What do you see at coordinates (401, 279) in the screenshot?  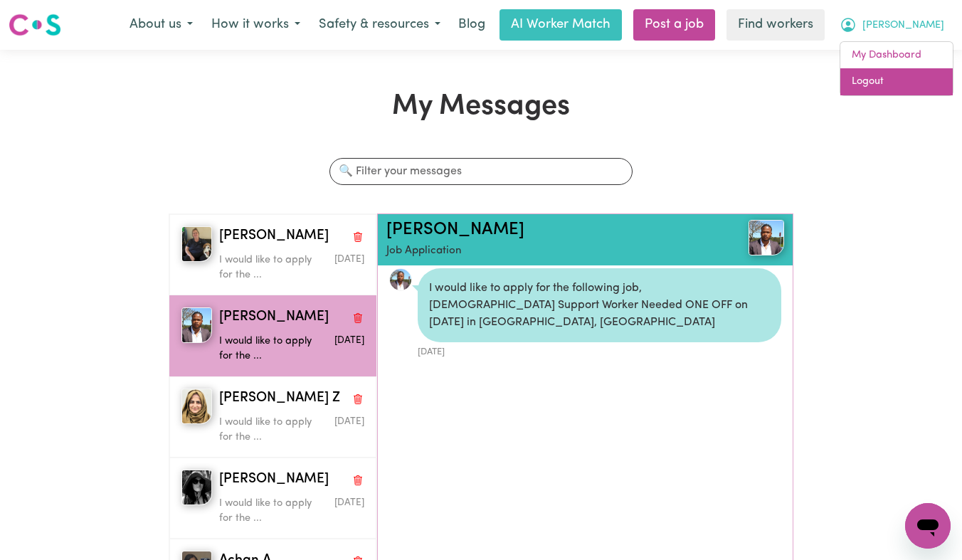 I see `a: View Victor O's profile` at bounding box center [401, 279].